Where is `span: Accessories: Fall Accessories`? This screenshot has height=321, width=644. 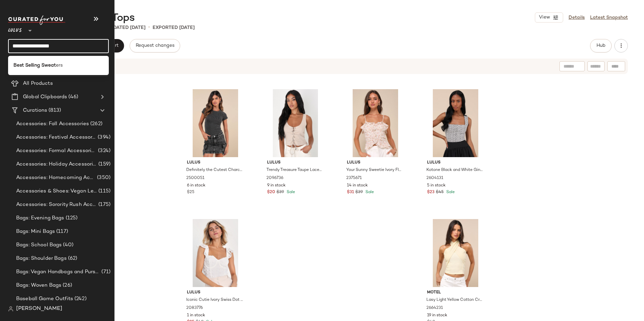
span: Accessories: Fall Accessories is located at coordinates (53, 124).